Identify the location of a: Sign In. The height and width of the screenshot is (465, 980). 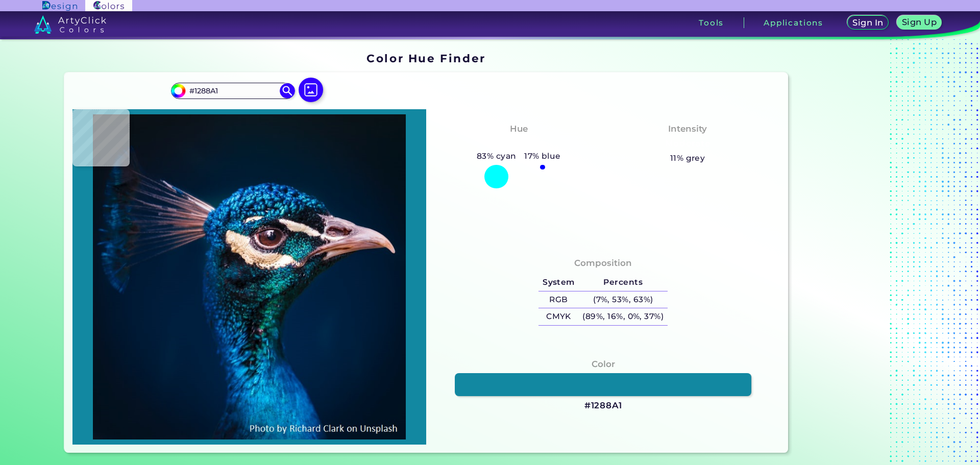
(868, 22).